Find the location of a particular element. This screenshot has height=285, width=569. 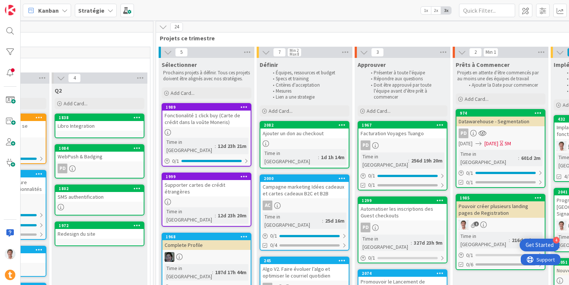

div: 601d 2m is located at coordinates (531, 158).